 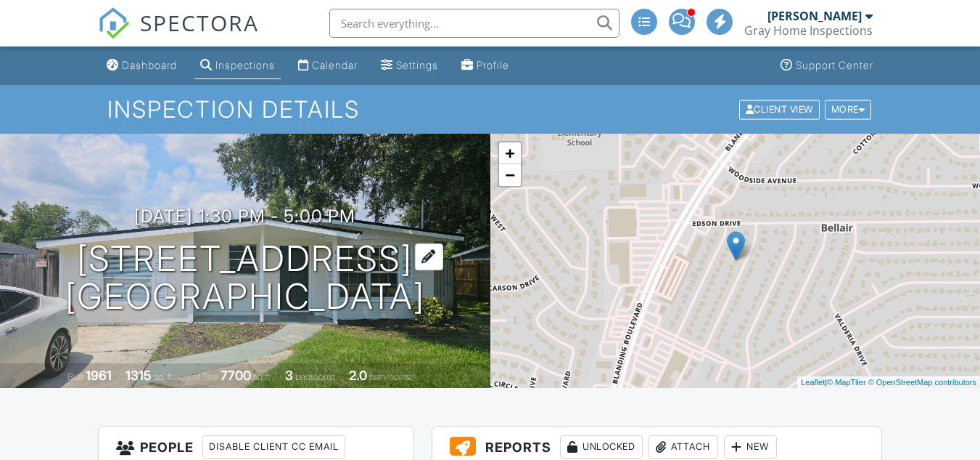 What do you see at coordinates (849, 109) in the screenshot?
I see `div: More` at bounding box center [849, 109].